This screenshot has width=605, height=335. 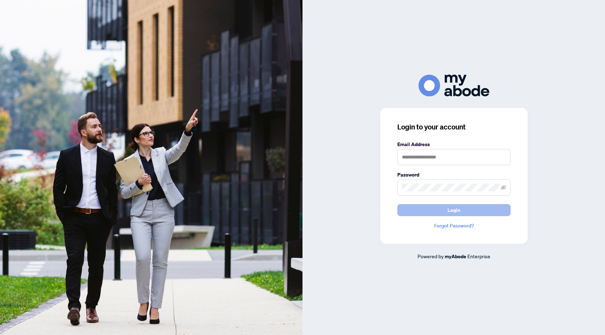 I want to click on img: ma-logo, so click(x=454, y=85).